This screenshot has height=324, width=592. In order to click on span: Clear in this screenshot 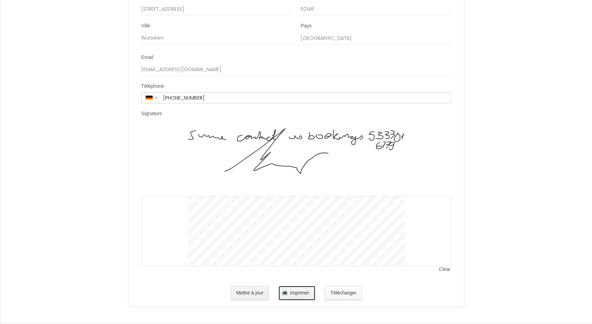, I will do `click(445, 270)`.